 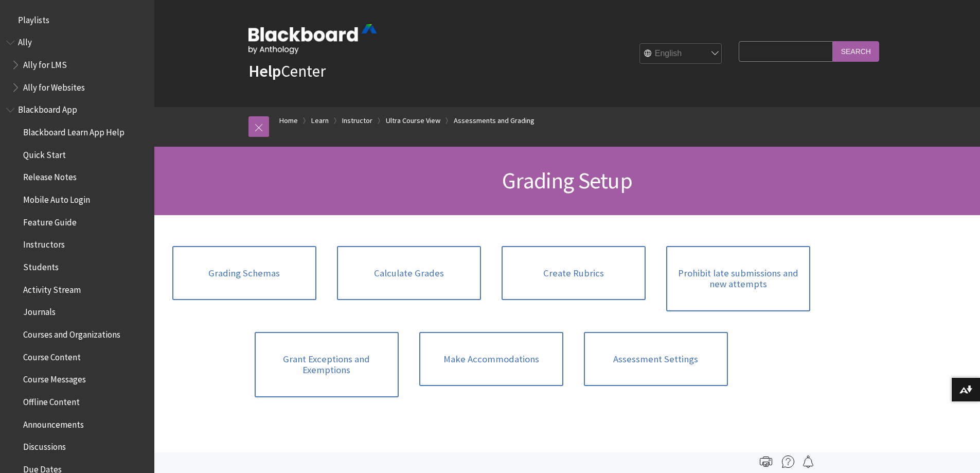 What do you see at coordinates (57, 197) in the screenshot?
I see `span: Mobile Auto Login` at bounding box center [57, 197].